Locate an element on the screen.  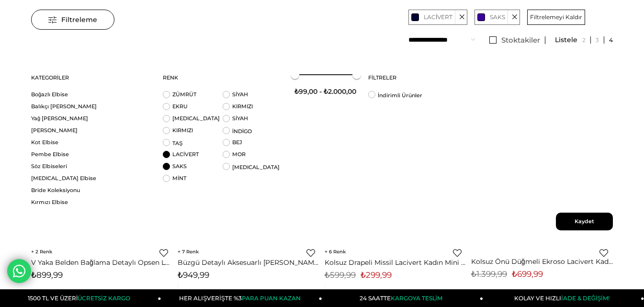
span: ₺899,99 is located at coordinates (47, 275).